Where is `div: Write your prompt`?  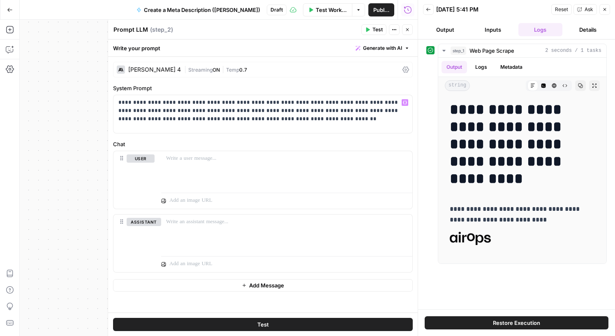 div: Write your prompt is located at coordinates (263, 48).